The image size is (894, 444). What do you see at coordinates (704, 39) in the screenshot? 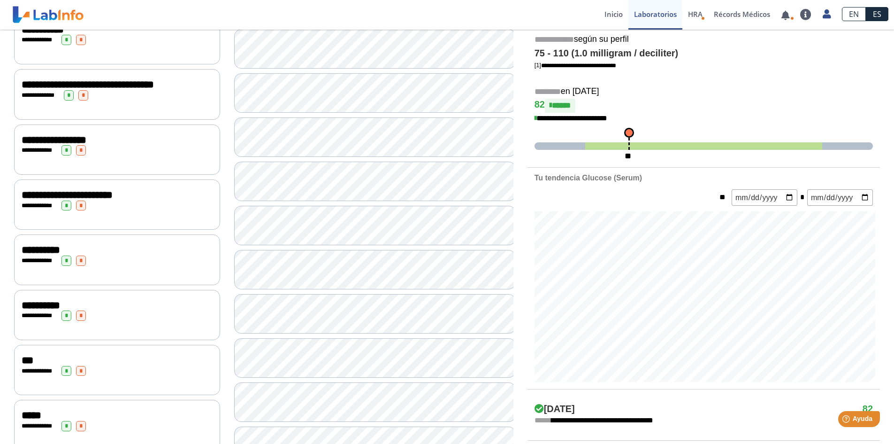
I see `h5: según su perfil` at bounding box center [704, 39].